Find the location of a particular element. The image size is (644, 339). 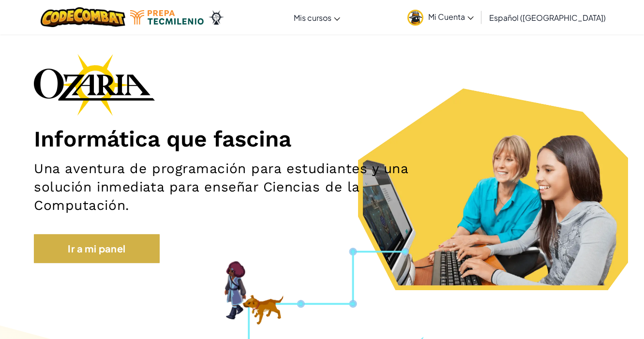

h2: Una aventura de programación para estudiantes y una solución inmediata para enseñar Ciencias de l... is located at coordinates (227, 187).